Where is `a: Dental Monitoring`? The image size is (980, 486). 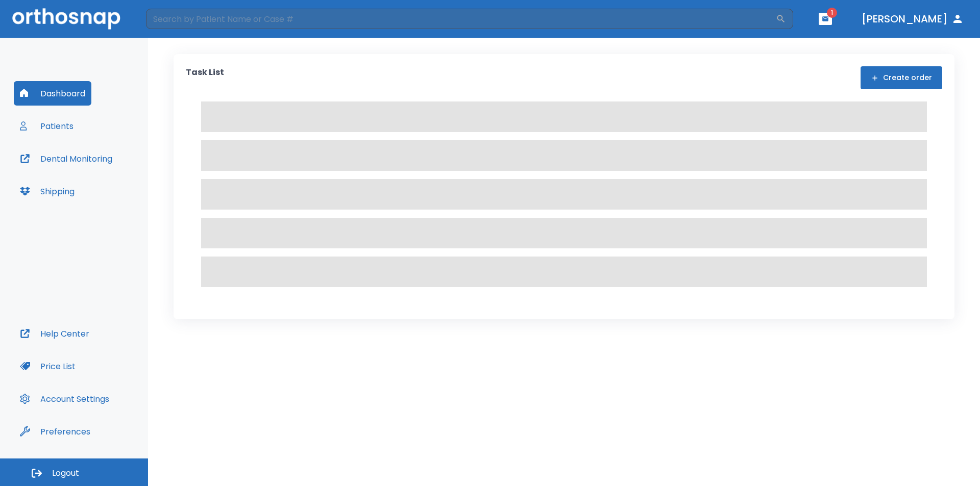 a: Dental Monitoring is located at coordinates (66, 159).